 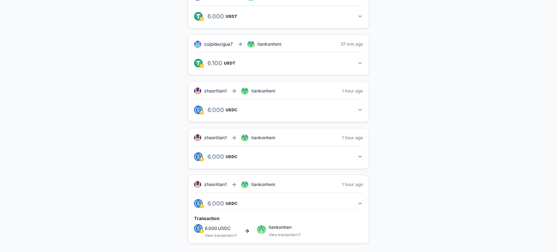 I want to click on span: Transaction, so click(x=207, y=218).